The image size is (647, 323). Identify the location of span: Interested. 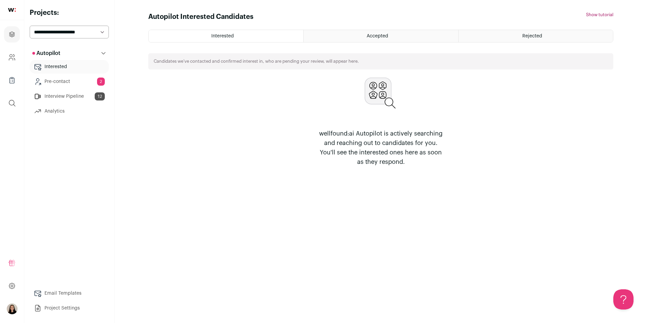
(222, 36).